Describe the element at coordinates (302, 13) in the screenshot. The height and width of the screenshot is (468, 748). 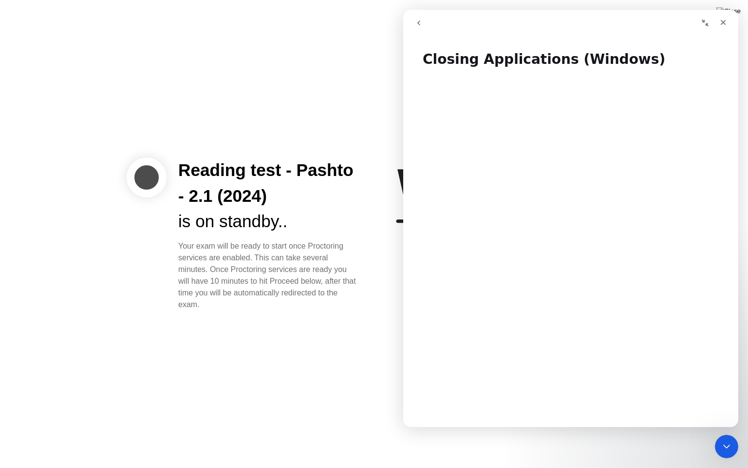
I see `button: Collapse window` at that location.